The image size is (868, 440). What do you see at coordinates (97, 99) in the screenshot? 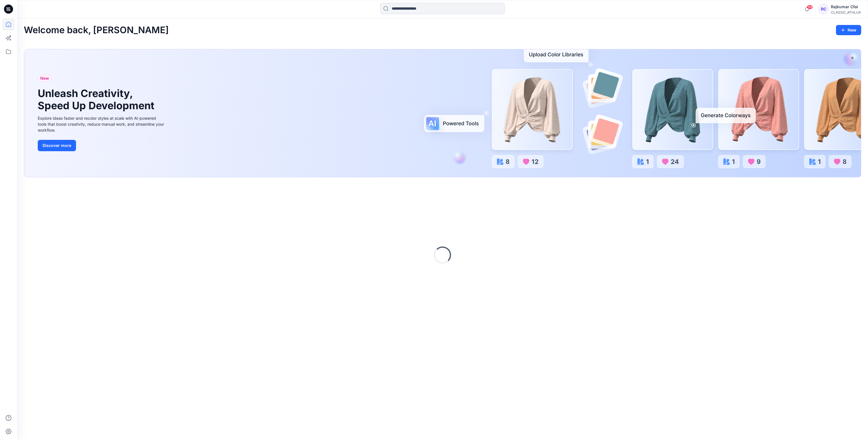
I see `h1: Unleash Creativity, Speed Up Development` at bounding box center [97, 99].